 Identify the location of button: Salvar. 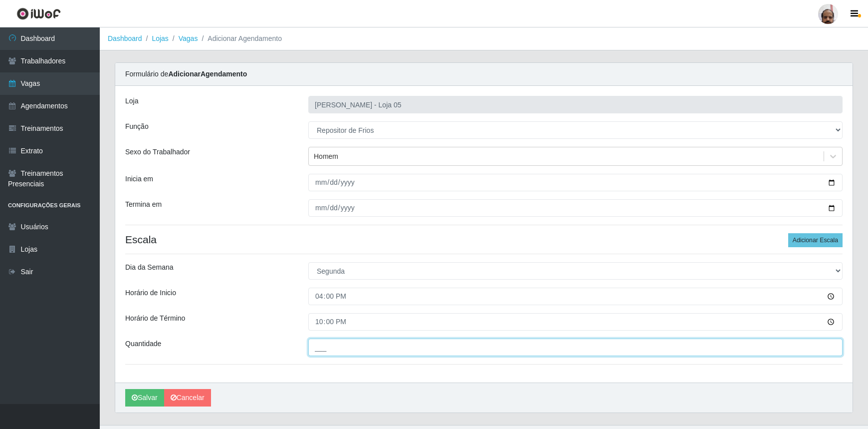
(144, 397).